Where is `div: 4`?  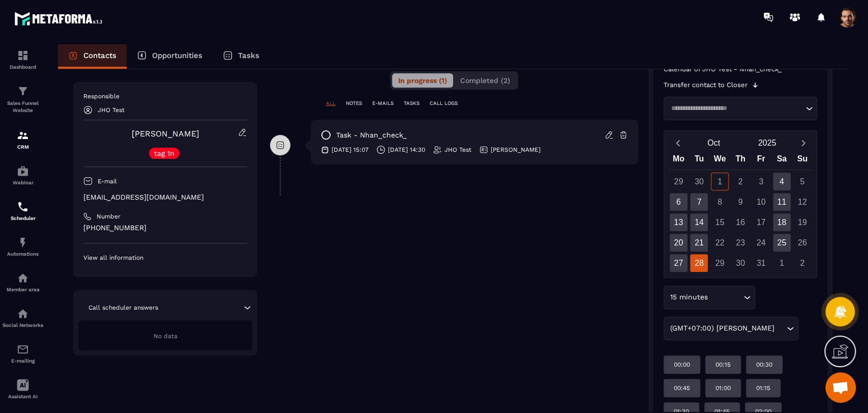 div: 4 is located at coordinates (782, 182).